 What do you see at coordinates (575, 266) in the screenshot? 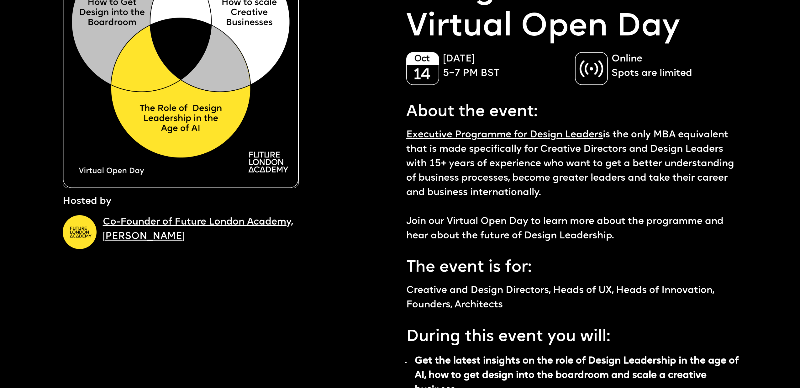
I see `p: The event is for:` at bounding box center [575, 266].